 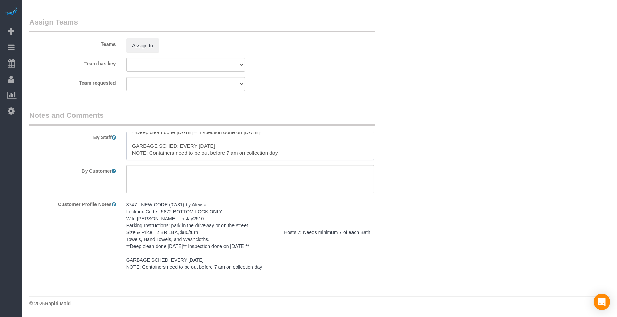 I want to click on legend: Assign Teams, so click(x=202, y=24).